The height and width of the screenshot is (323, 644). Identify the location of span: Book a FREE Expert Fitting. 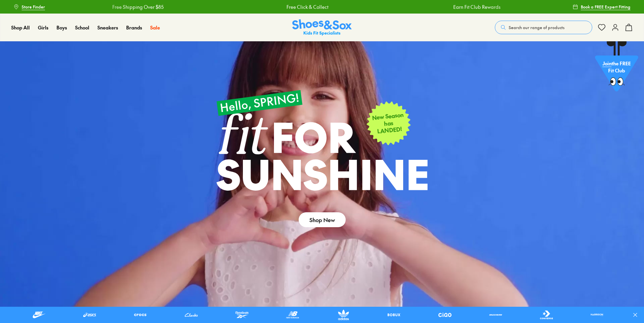
(605, 7).